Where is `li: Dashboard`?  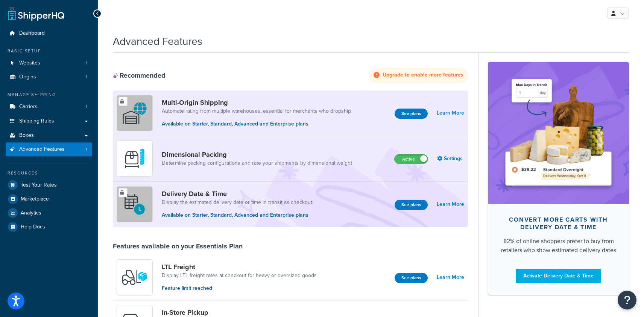 li: Dashboard is located at coordinates (49, 33).